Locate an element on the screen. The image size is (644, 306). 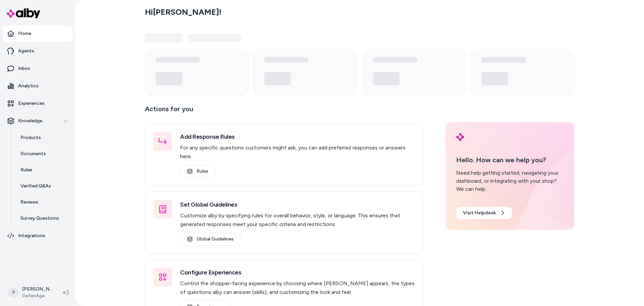
a: Global Guidelines is located at coordinates (210, 239).